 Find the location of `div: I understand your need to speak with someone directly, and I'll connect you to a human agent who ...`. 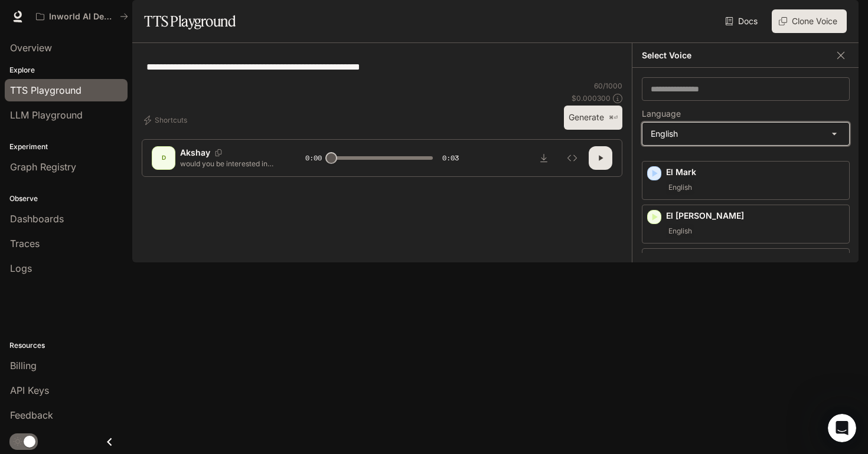

div: I understand your need to speak with someone directly, and I'll connect you to a human agent who ... is located at coordinates (102, 195).